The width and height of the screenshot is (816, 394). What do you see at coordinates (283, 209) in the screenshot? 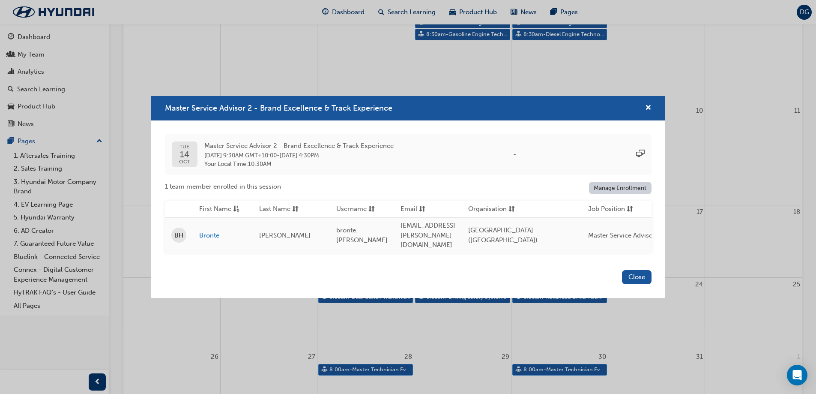
I see `button: Last Namesorting-icon` at bounding box center [283, 209].